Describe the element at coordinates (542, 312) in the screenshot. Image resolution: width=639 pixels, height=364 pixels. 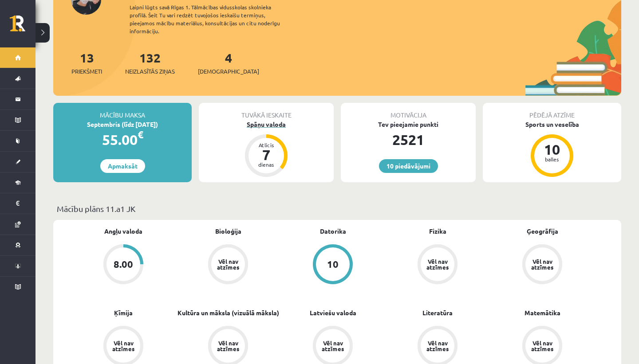
I see `a: Matemātika` at that location.